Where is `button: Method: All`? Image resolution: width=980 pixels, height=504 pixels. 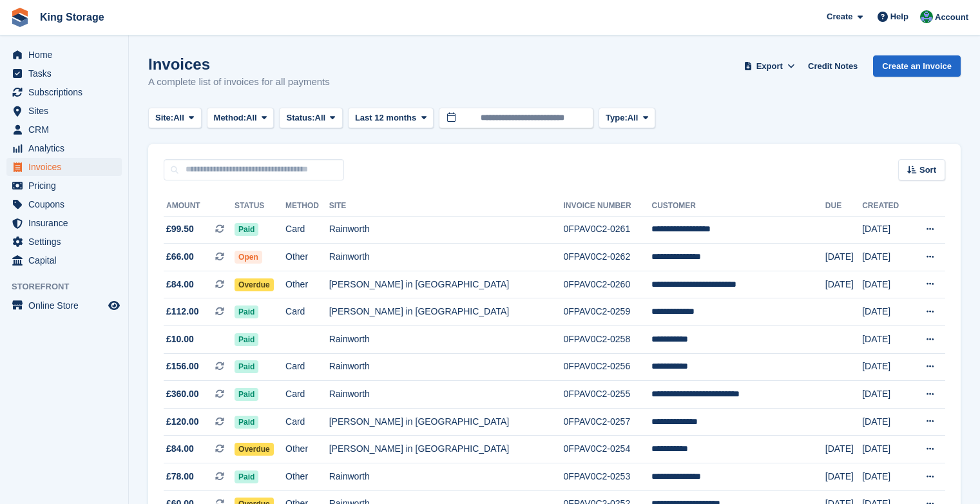 button: Method: All is located at coordinates (240, 118).